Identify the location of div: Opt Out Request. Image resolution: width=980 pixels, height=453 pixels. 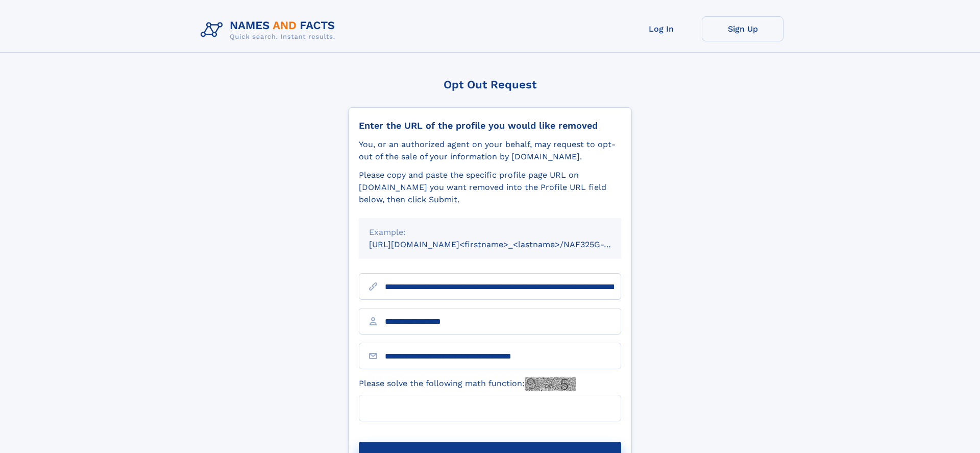
(490, 84).